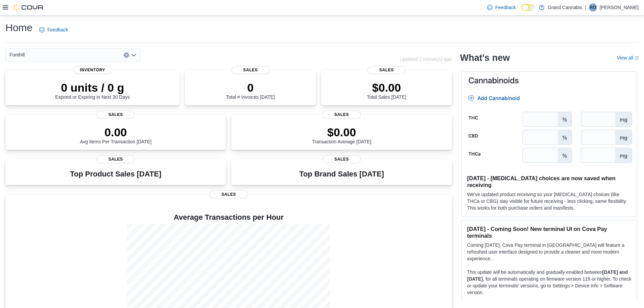 The height and width of the screenshot is (308, 644). I want to click on a: View allExternal link, so click(628, 58).